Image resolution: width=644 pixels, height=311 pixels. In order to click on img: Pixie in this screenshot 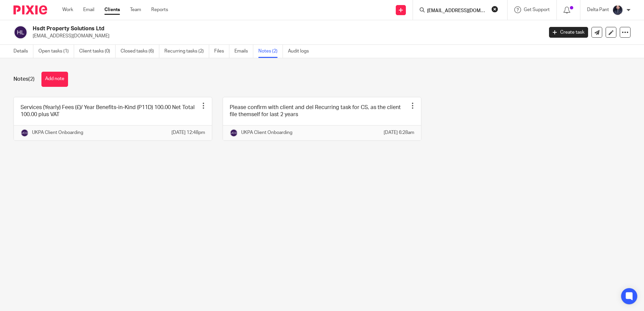, I will do `click(30, 10)`.